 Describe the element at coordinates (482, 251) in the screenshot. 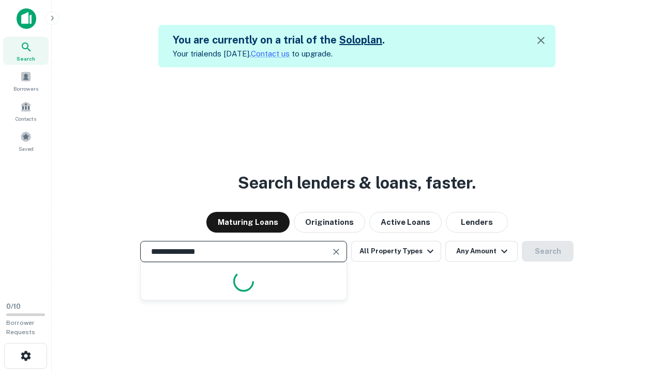

I see `button: Any Amount` at that location.